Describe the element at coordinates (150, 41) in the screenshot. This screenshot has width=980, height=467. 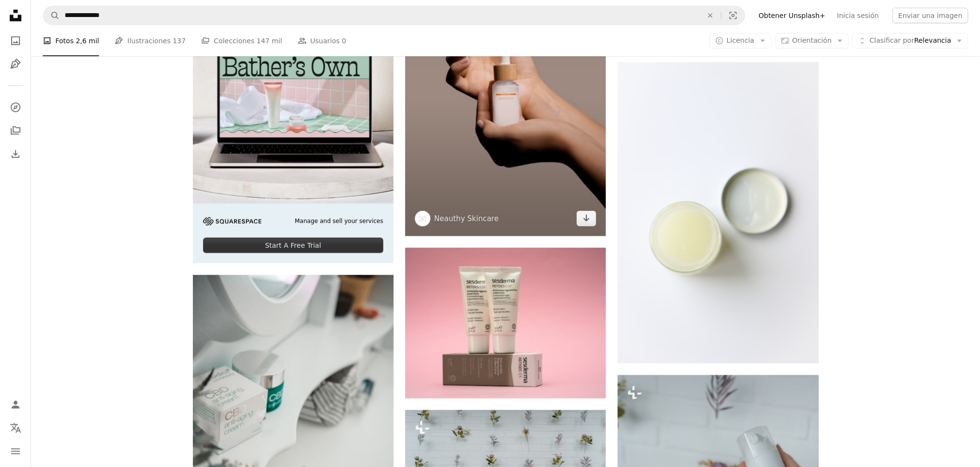
I see `a: Ilustraciones 137` at that location.